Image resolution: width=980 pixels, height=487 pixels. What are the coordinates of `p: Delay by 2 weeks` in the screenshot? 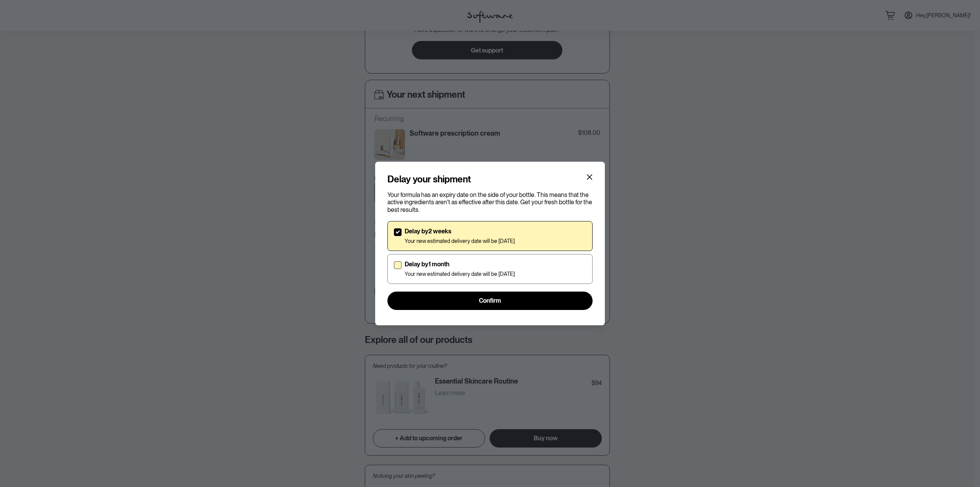 It's located at (459, 231).